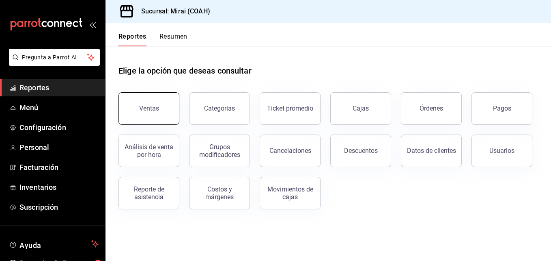  I want to click on span: Suscripción, so click(59, 207).